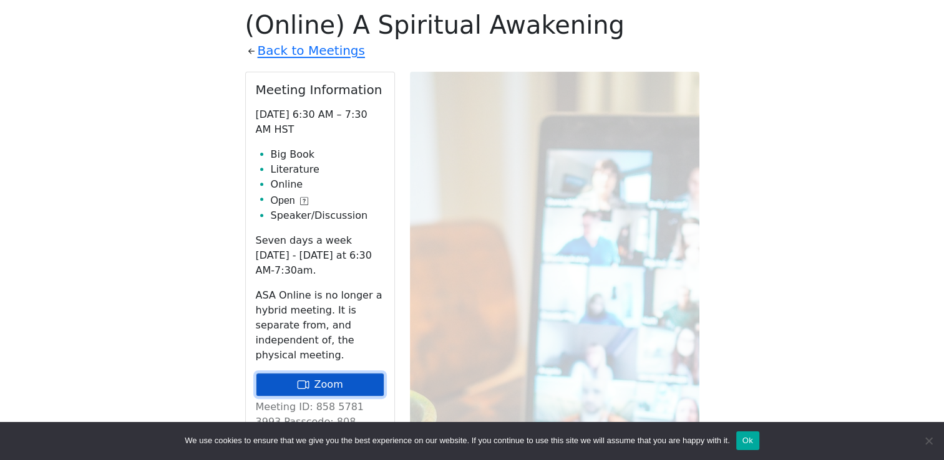  What do you see at coordinates (472, 25) in the screenshot?
I see `h1: (Online) A Spiritual Awakening` at bounding box center [472, 25].